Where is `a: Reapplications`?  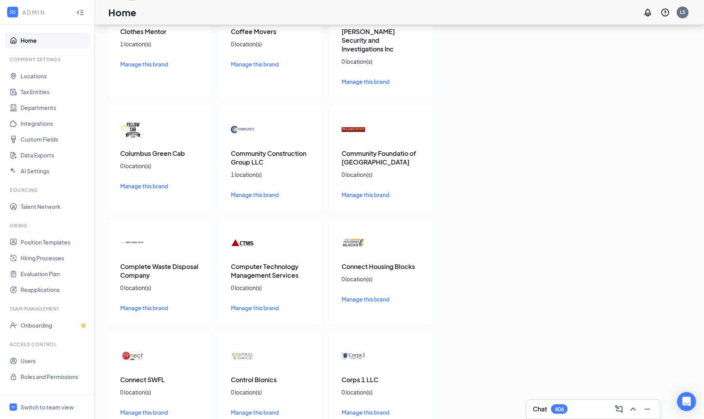 a: Reapplications is located at coordinates (54, 290).